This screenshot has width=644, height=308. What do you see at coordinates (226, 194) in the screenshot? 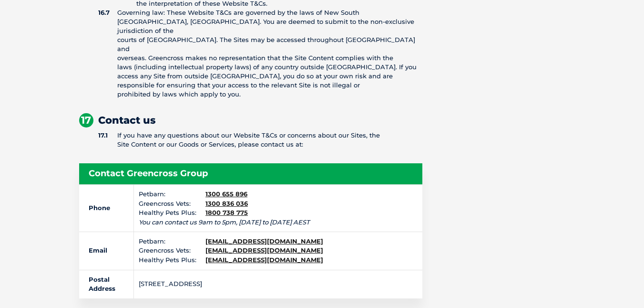
I see `a: 1300 655 896` at bounding box center [226, 194].